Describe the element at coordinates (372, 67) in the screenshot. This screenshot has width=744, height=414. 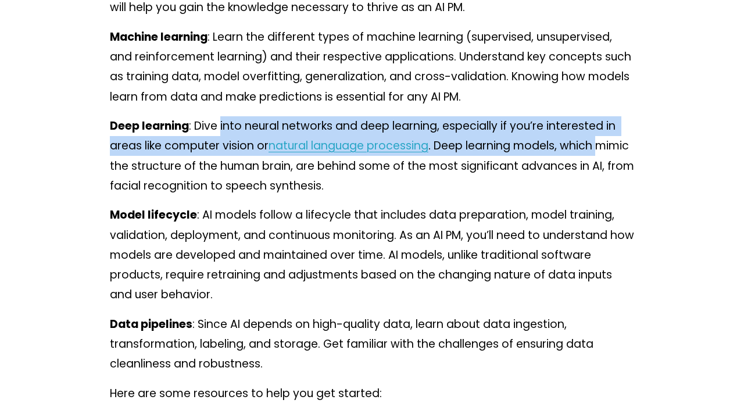
I see `p: : Learn the different types of machine learning (supervised, unsupervised, and reinforcement lear...` at that location.